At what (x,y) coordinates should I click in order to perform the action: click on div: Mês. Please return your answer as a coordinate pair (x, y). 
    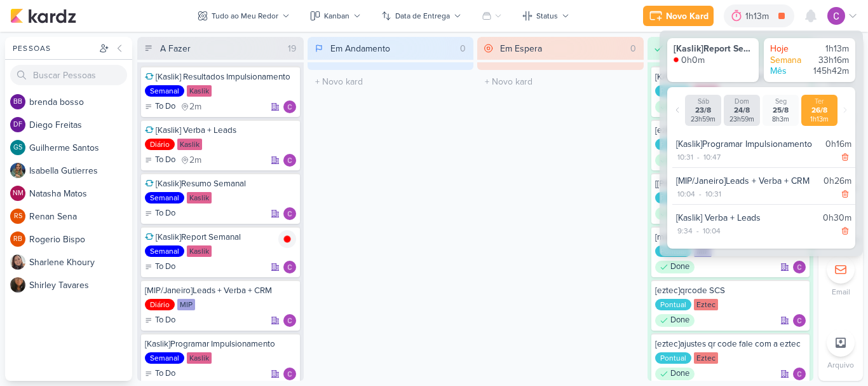
    Looking at the image, I should click on (789, 71).